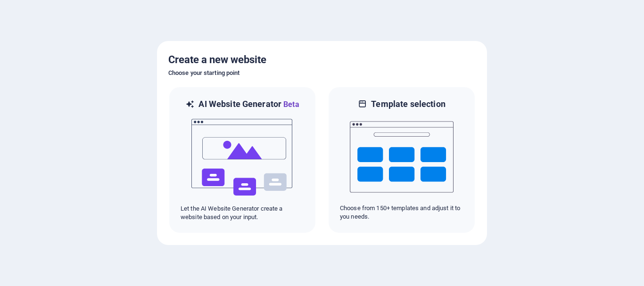  What do you see at coordinates (242, 160) in the screenshot?
I see `div: AI Website GeneratorBetaaiLet the AI Website Generator create a website based on your input.` at bounding box center [242, 160].